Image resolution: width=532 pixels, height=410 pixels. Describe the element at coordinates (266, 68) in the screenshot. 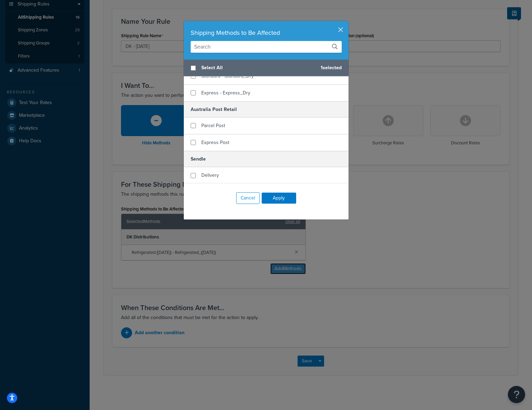

I see `div: 1 selected` at that location.